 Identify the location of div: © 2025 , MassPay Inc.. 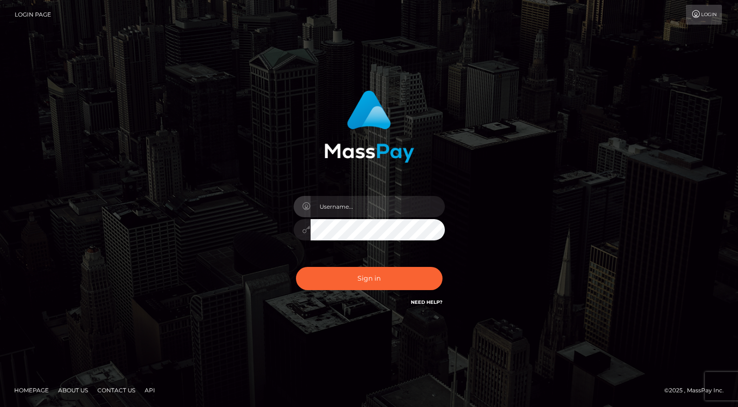
(697, 390).